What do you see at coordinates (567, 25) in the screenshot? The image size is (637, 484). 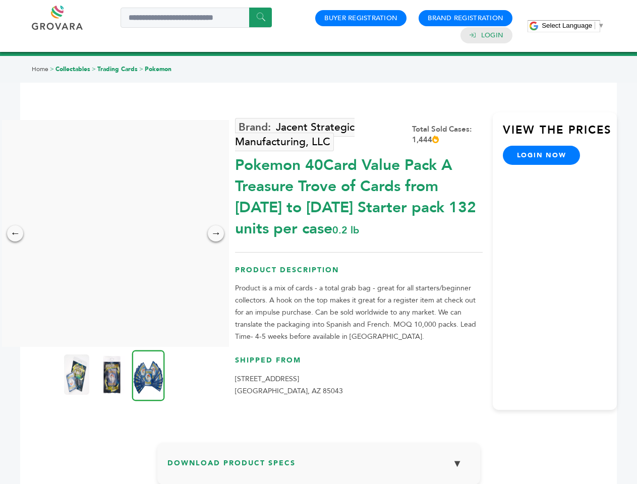 I see `span: Select Language` at bounding box center [567, 25].